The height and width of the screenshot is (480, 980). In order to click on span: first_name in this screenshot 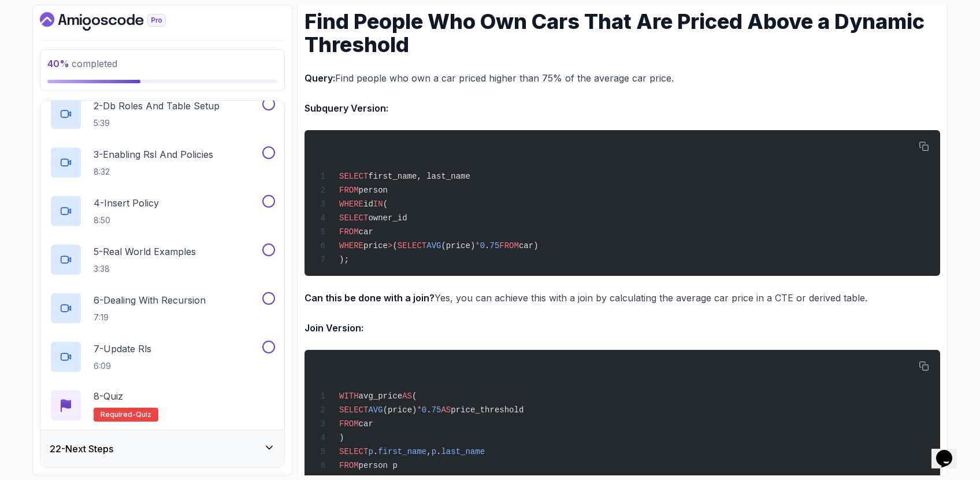, I will do `click(403, 452)`.